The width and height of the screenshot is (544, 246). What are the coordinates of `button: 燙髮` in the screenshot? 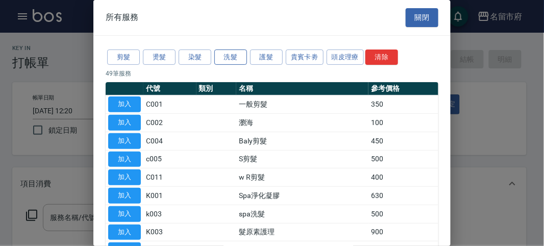 It's located at (159, 57).